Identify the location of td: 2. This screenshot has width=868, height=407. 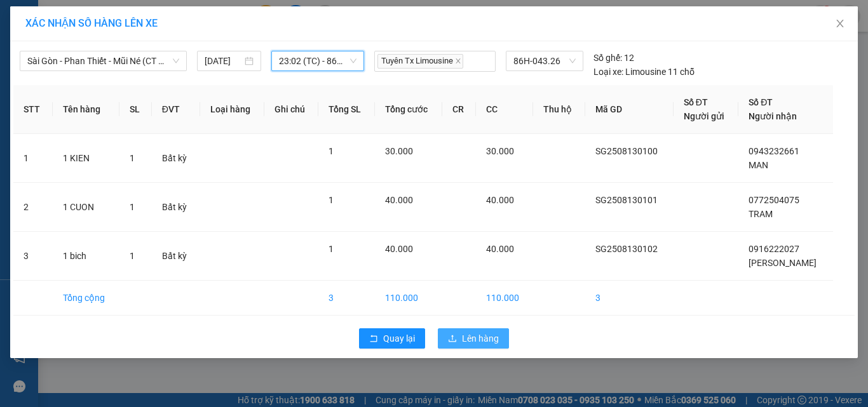
(33, 207).